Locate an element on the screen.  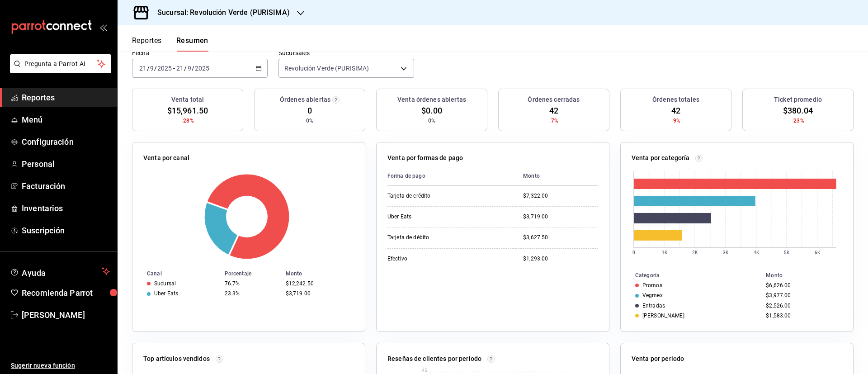
p: Reseñas de clientes por periodo is located at coordinates (434, 358).